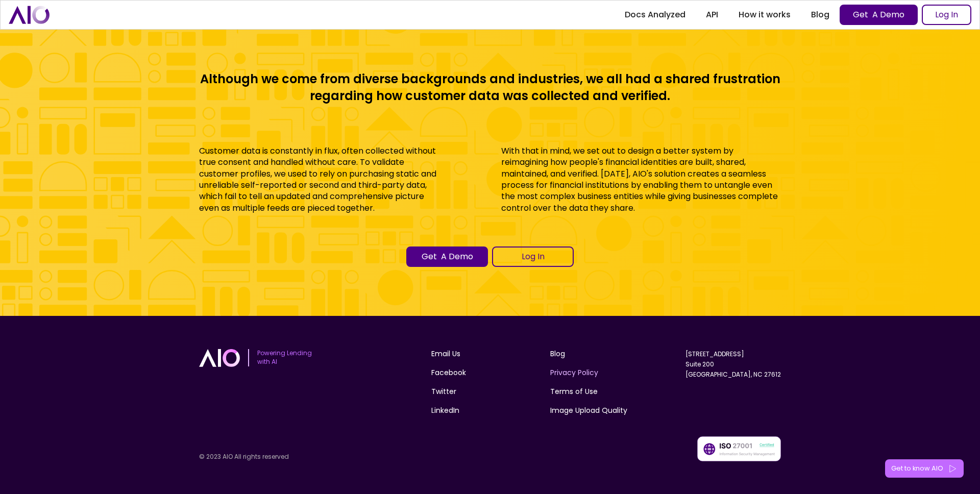  Describe the element at coordinates (449, 372) in the screenshot. I see `a: Facebook` at that location.